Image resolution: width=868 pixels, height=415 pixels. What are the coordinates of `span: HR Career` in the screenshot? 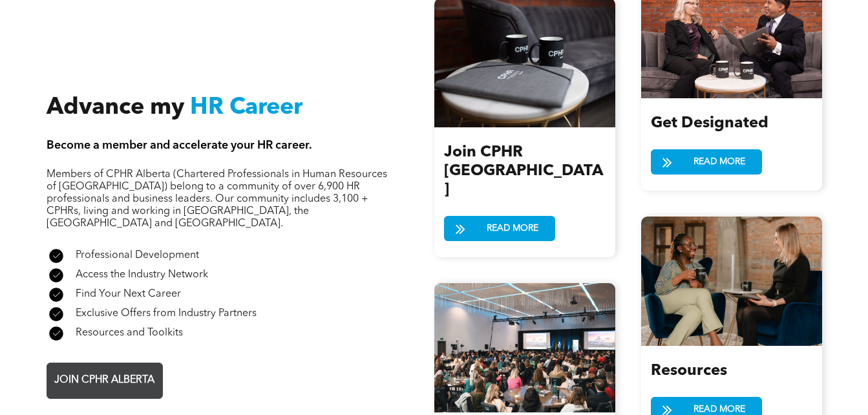 It's located at (246, 108).